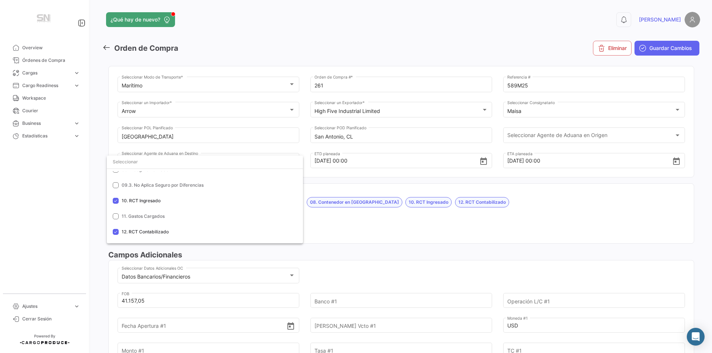 The image size is (712, 353). I want to click on div: Abrir Intercom Messenger, so click(696, 337).